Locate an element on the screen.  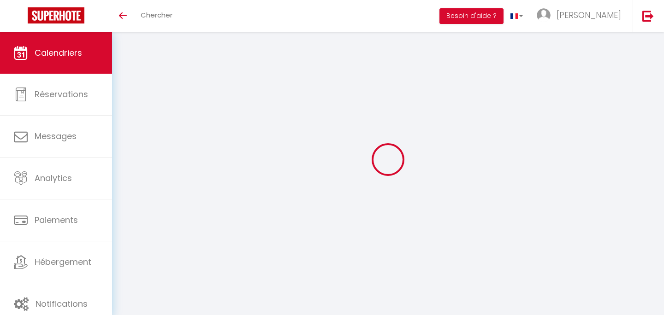
span: Hébergement is located at coordinates (63, 262).